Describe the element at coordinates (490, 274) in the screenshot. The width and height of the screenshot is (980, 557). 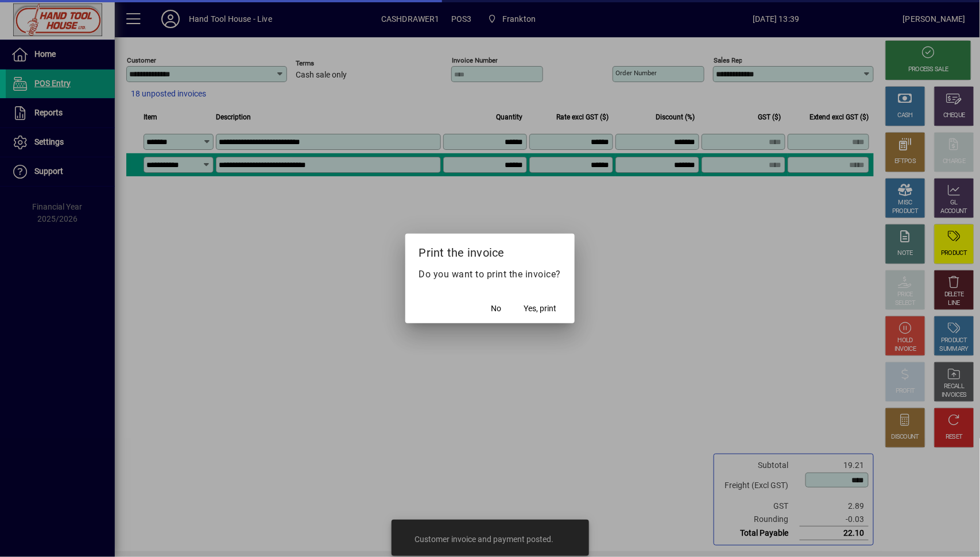
I see `p: Do you want to print the invoice?` at that location.